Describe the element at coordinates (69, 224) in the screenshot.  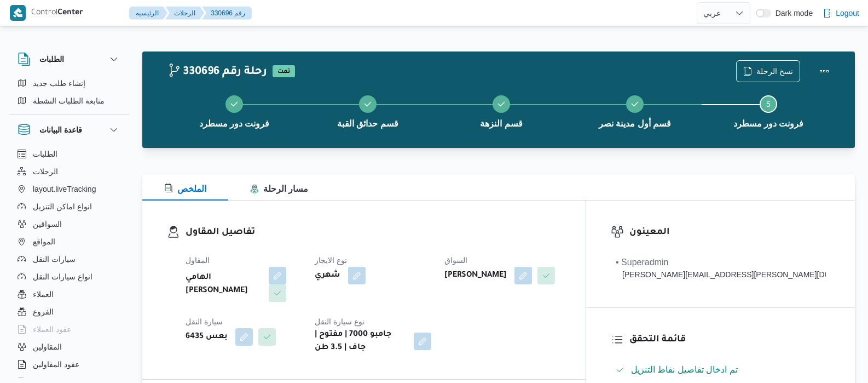
I see `button: السواقين` at that location.